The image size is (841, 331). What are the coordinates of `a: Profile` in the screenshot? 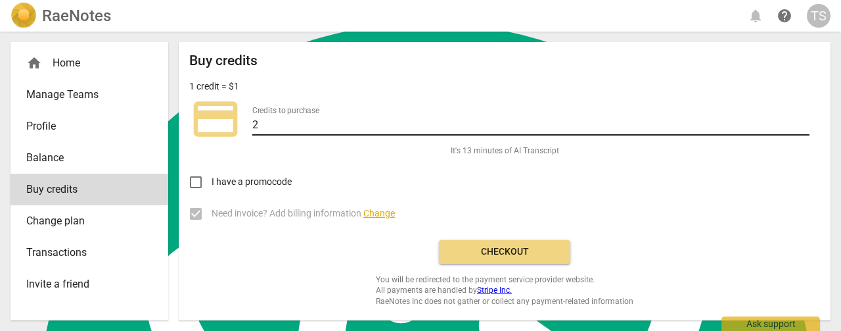 It's located at (89, 126).